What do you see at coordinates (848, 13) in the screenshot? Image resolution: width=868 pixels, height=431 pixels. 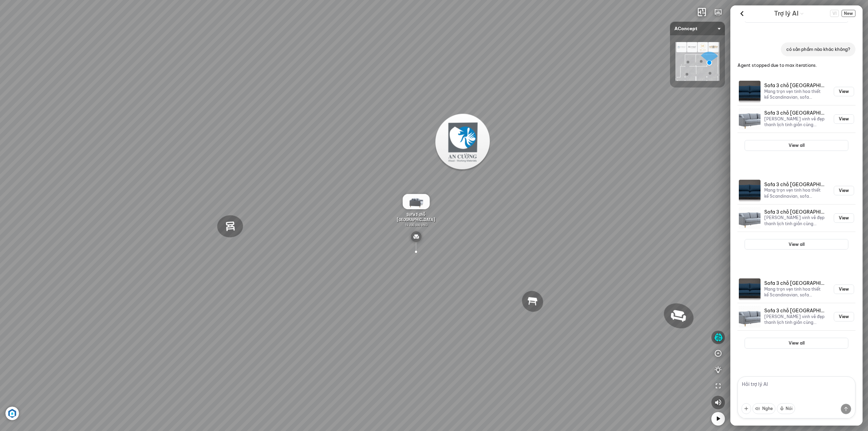 I see `button: New Chat` at bounding box center [848, 13].